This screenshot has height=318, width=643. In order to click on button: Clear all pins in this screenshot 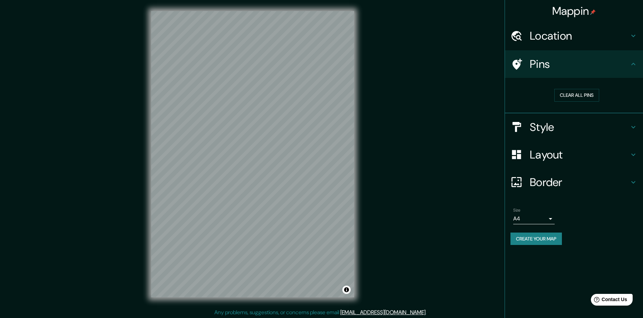, I will do `click(576, 95)`.